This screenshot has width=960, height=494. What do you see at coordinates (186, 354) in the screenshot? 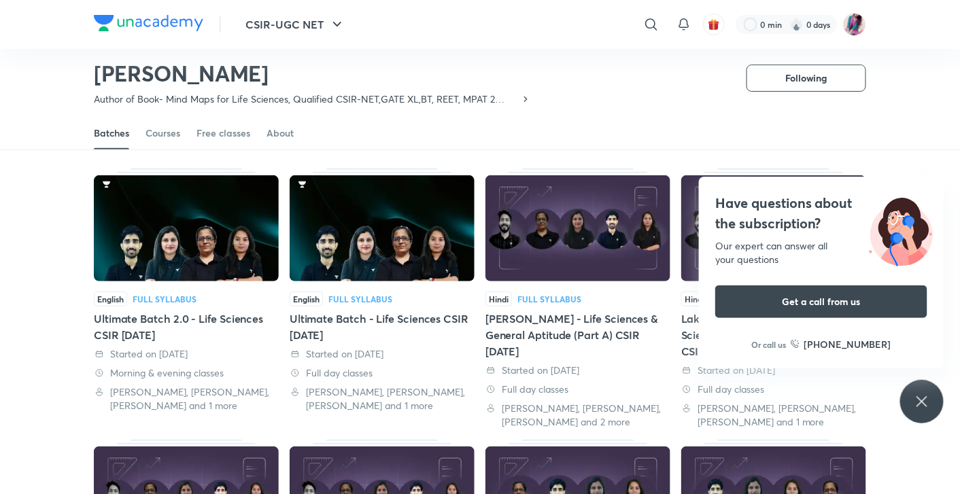
I see `div: Started on 31 Aug 2025` at bounding box center [186, 354].